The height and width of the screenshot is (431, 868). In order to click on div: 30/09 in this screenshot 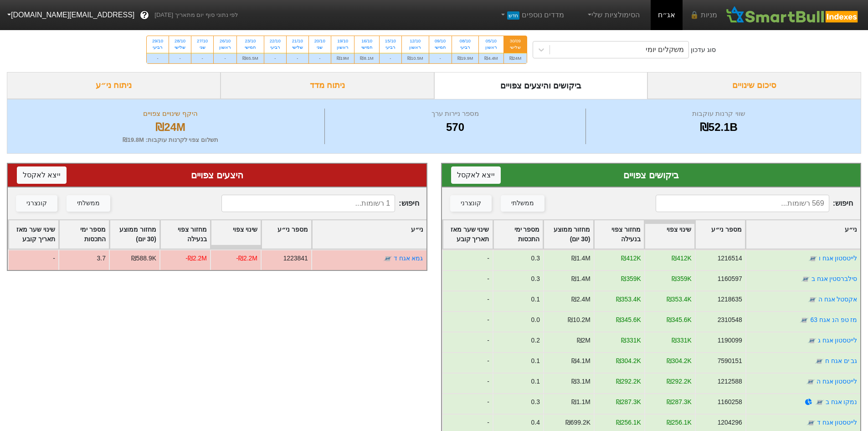, I will do `click(515, 41)`.